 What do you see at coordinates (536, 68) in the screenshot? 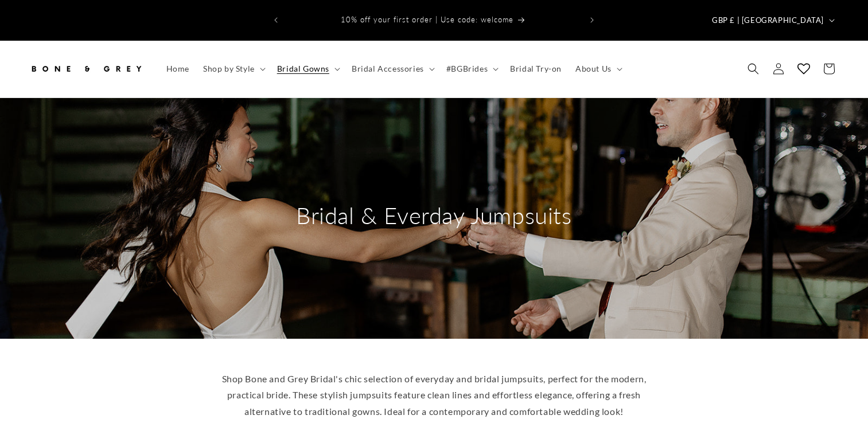
I see `a: Bridal Try-on` at bounding box center [536, 68].